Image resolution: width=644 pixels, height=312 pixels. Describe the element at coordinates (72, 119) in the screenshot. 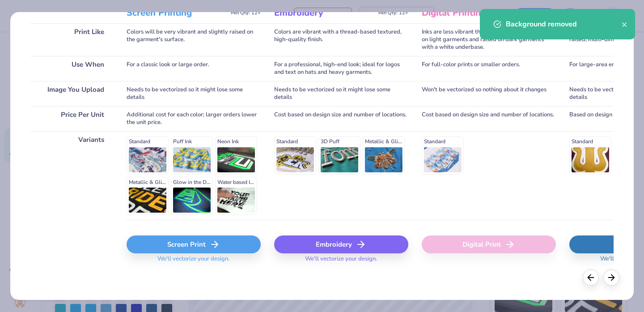

I see `div: Price Per Unit` at that location.